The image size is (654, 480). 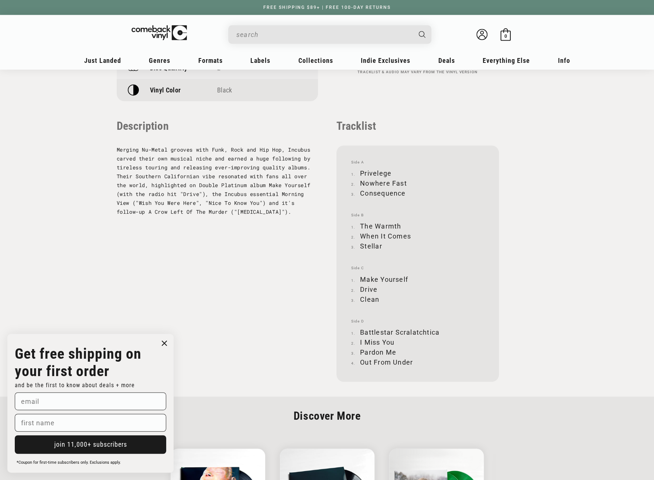 I want to click on span: Side A, so click(x=418, y=162).